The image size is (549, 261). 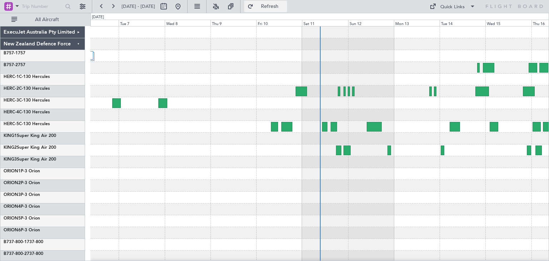 What do you see at coordinates (10, 136) in the screenshot?
I see `span: KING1` at bounding box center [10, 136].